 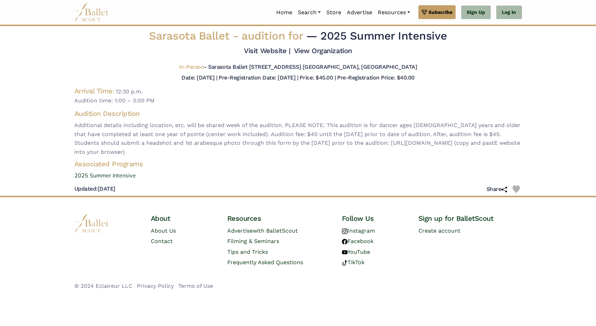 What do you see at coordinates (376, 77) in the screenshot?
I see `h5: Pre-Registration Price: $40.00` at bounding box center [376, 77].